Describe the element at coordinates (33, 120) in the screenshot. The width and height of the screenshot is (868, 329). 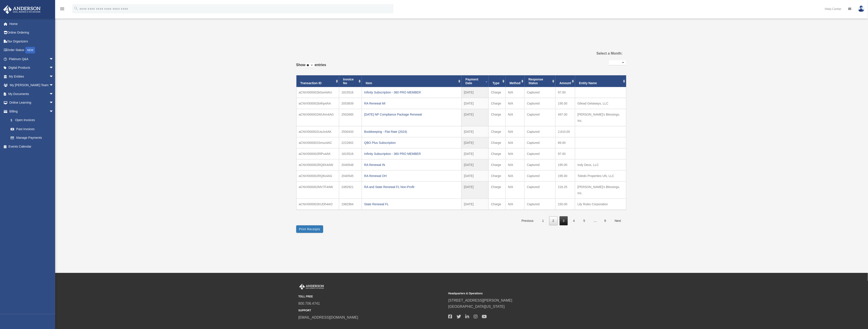
I see `a: $Open Invoices` at that location.